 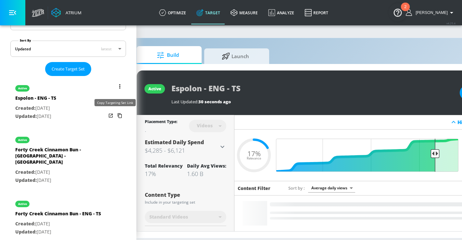 I want to click on a: Atrium, so click(x=66, y=13).